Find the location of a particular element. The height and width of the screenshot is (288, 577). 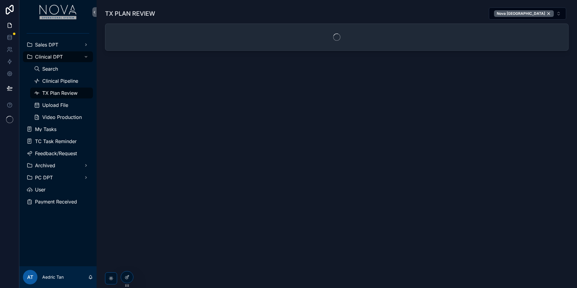

span: Archived is located at coordinates (45, 165).